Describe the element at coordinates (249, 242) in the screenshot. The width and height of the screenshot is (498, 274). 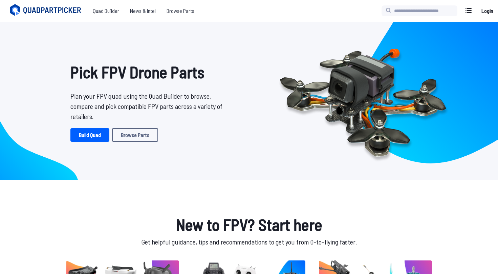
I see `p: Get helpful guidance, tips and recommendations to get you from 0-to-flying faster.` at that location.